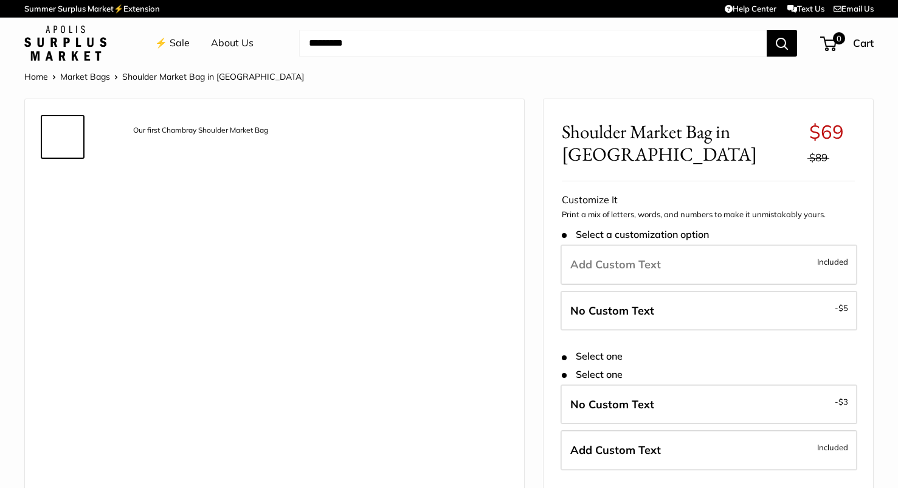 This screenshot has width=898, height=488. What do you see at coordinates (85, 77) in the screenshot?
I see `a: Market Bags` at bounding box center [85, 77].